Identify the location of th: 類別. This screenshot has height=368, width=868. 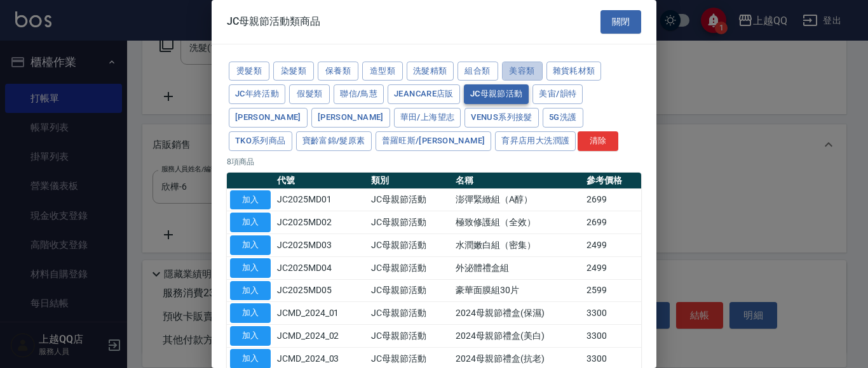
(410, 181).